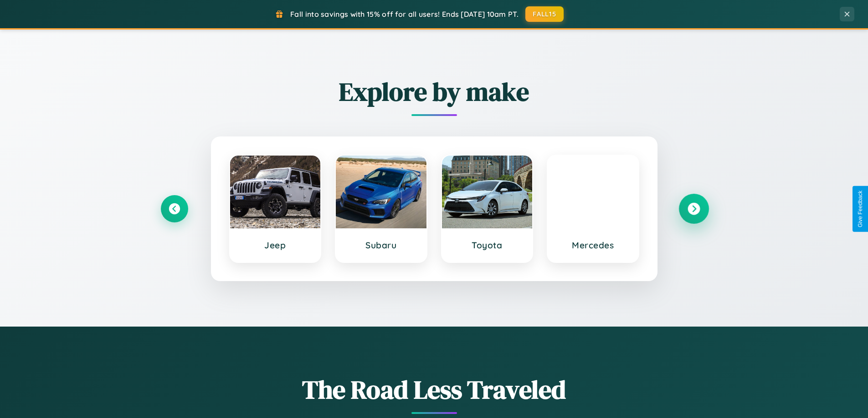 This screenshot has width=868, height=418. Describe the element at coordinates (592, 245) in the screenshot. I see `h3: Mercedes` at that location.